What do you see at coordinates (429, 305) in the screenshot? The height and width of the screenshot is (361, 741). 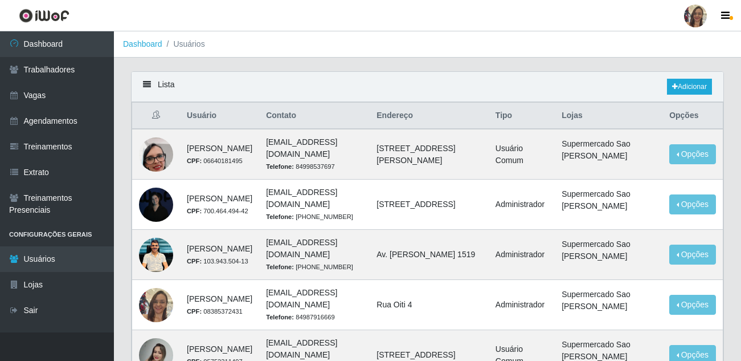 I see `td: Rua Oiti 4` at bounding box center [429, 305].